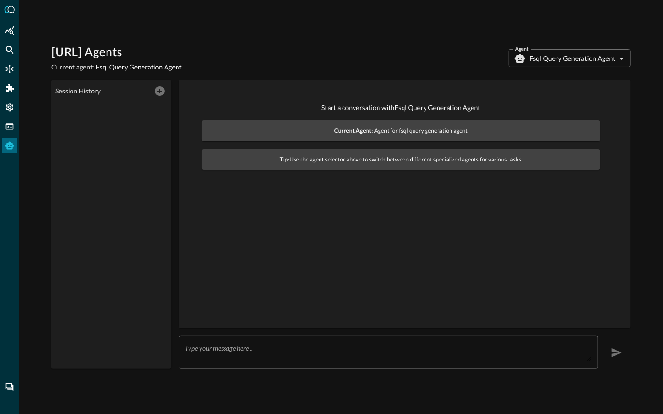 The image size is (663, 414). Describe the element at coordinates (139, 67) in the screenshot. I see `span: Fsql Query Generation Agent` at that location.